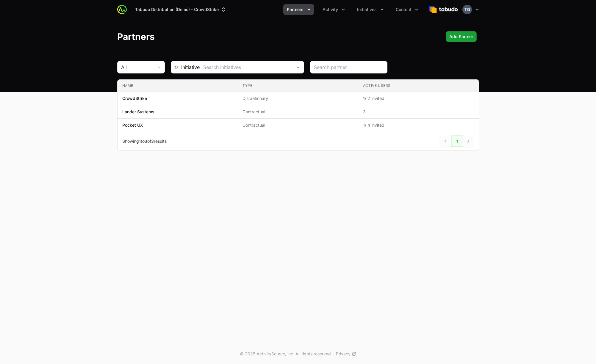 This screenshot has width=596, height=364. Describe the element at coordinates (181, 9) in the screenshot. I see `button: Tabudo Distribution (Demo) - CrowdStrike` at that location.